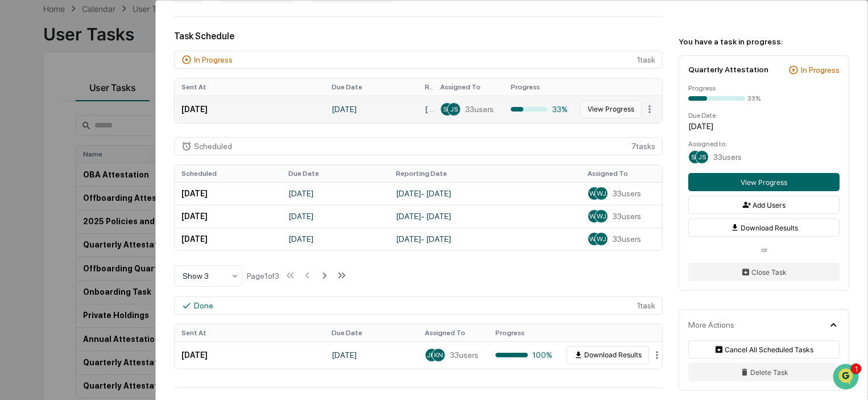 The image size is (868, 400). What do you see at coordinates (47, 260) in the screenshot?
I see `span: Data Lookup` at bounding box center [47, 260].